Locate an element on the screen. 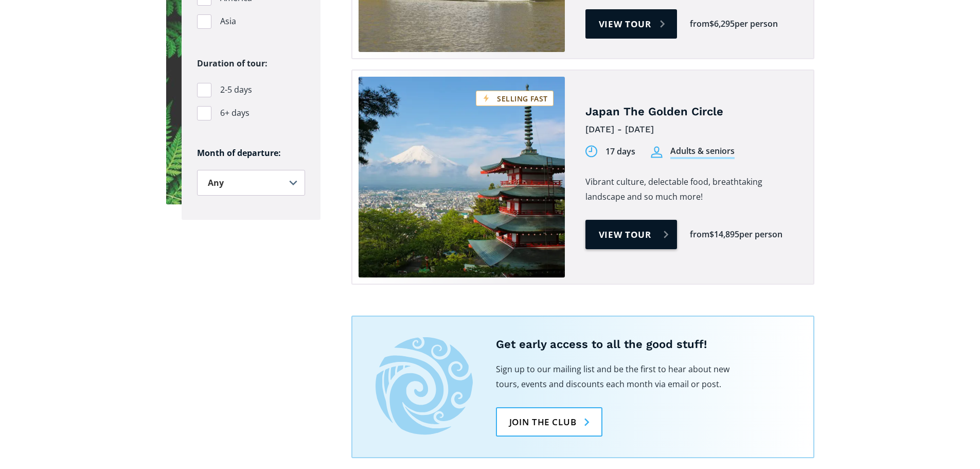 This screenshot has height=469, width=980. div: $14,895 is located at coordinates (724, 234).